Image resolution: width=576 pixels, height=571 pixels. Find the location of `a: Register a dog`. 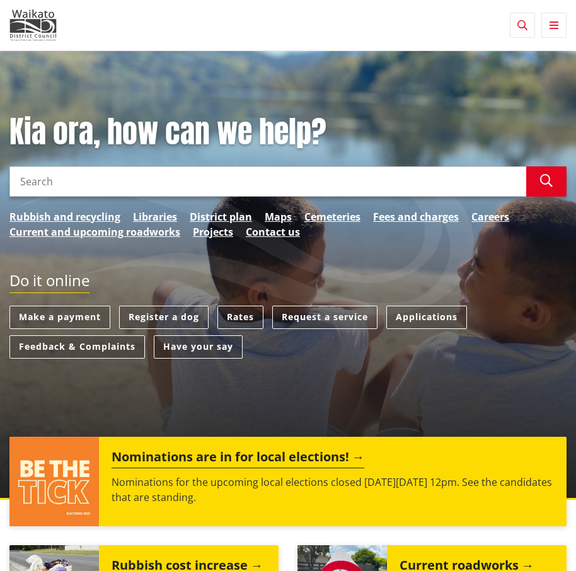

a: Register a dog is located at coordinates (164, 317).